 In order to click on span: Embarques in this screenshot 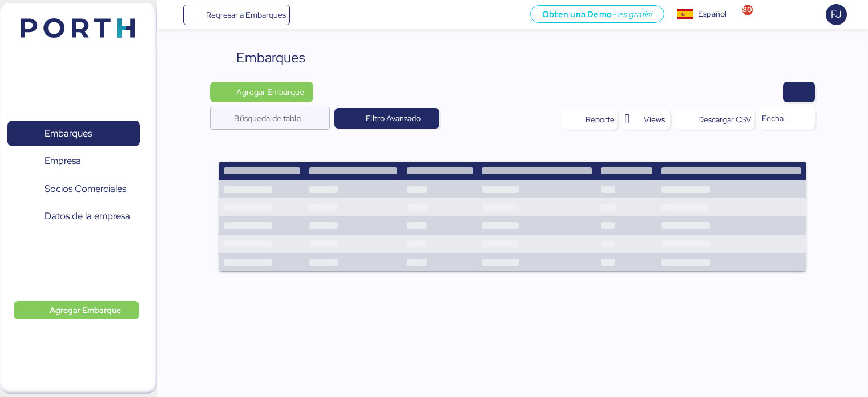, I will do `click(68, 133)`.